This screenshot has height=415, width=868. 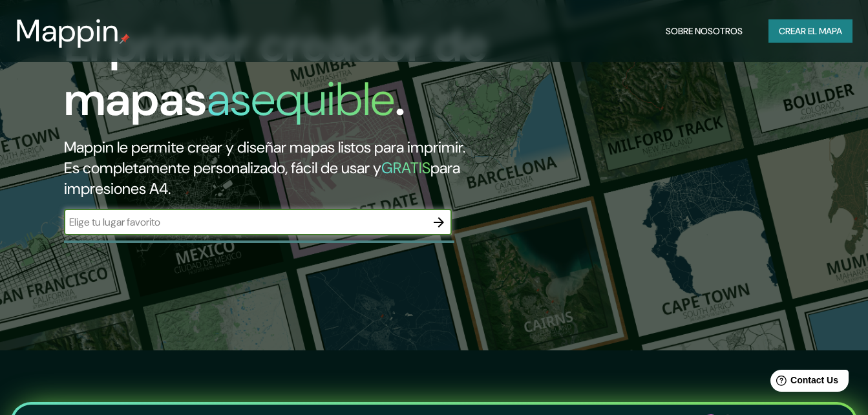 What do you see at coordinates (281, 77) in the screenshot?
I see `h1: El primer creador de mapas .` at bounding box center [281, 77].